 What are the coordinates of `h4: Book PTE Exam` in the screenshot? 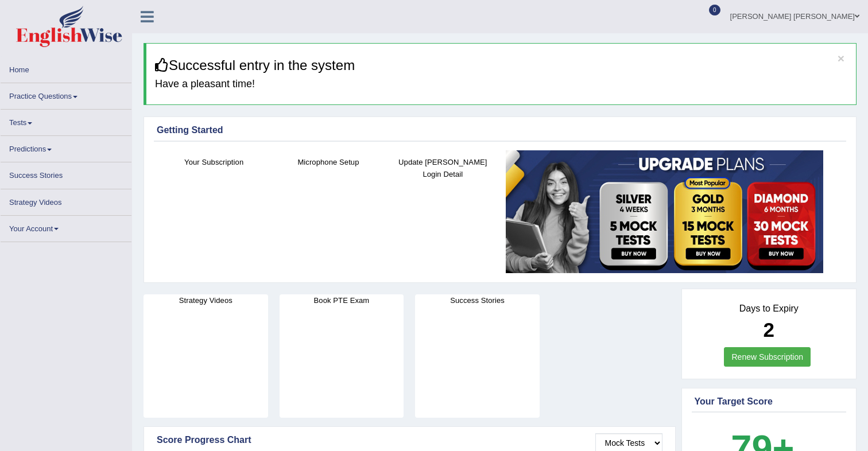 It's located at (342, 300).